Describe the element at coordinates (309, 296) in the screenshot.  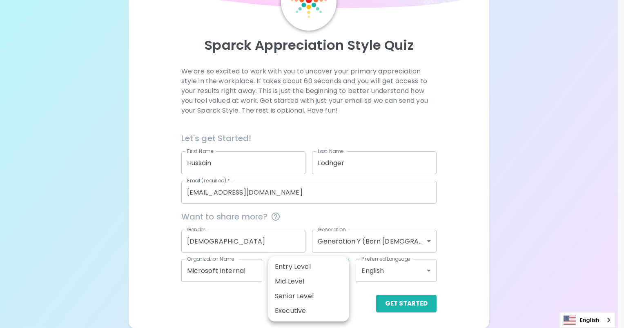
I see `li: Senior Level` at that location.